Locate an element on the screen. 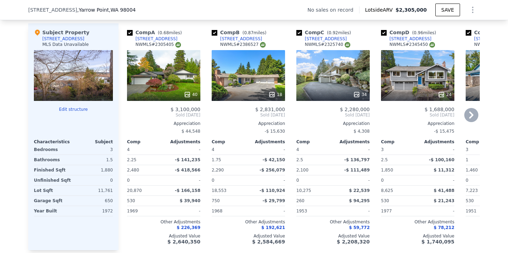 The height and width of the screenshot is (253, 508). span: 0.96 is located at coordinates (419, 33).